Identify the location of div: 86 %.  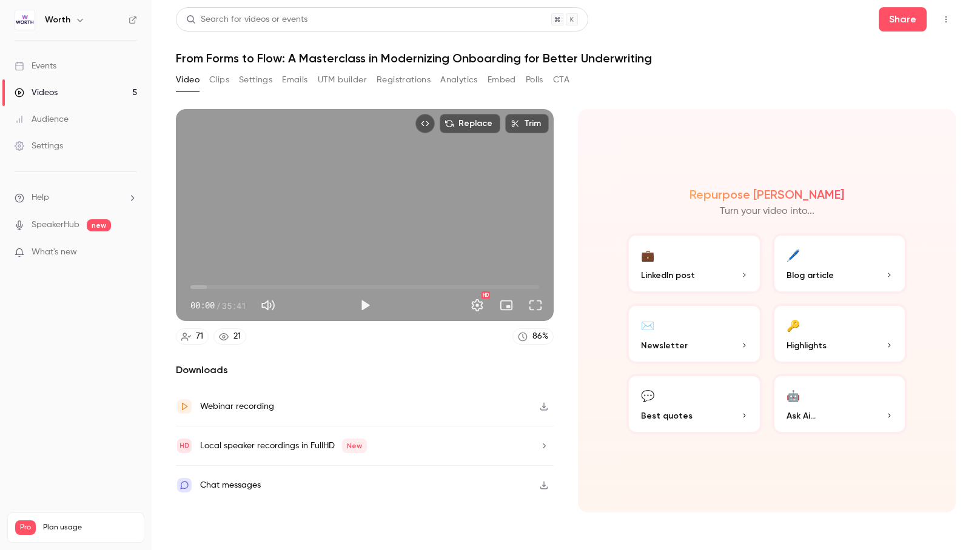
(540, 336).